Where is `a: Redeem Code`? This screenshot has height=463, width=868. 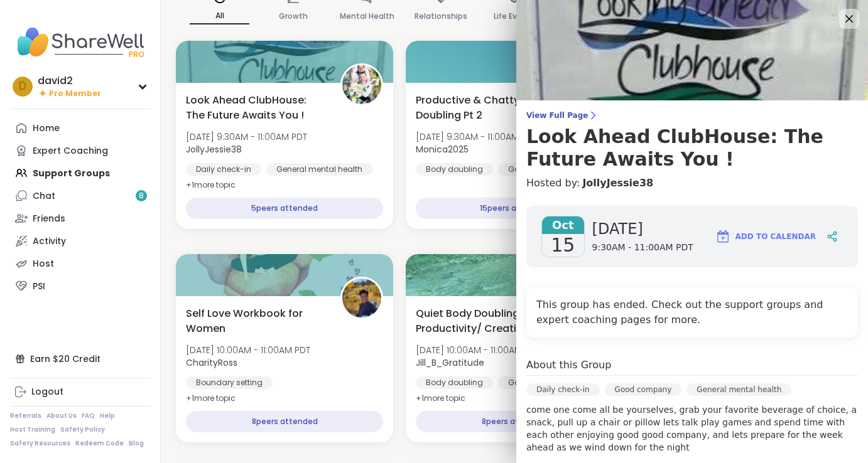 a: Redeem Code is located at coordinates (99, 444).